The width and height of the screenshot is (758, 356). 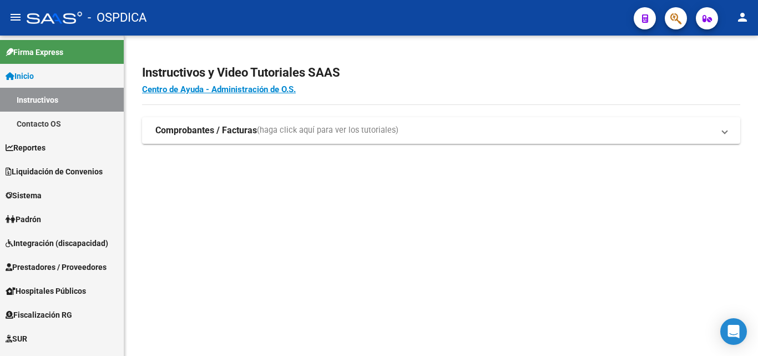 I want to click on span: Fiscalización RG, so click(x=39, y=315).